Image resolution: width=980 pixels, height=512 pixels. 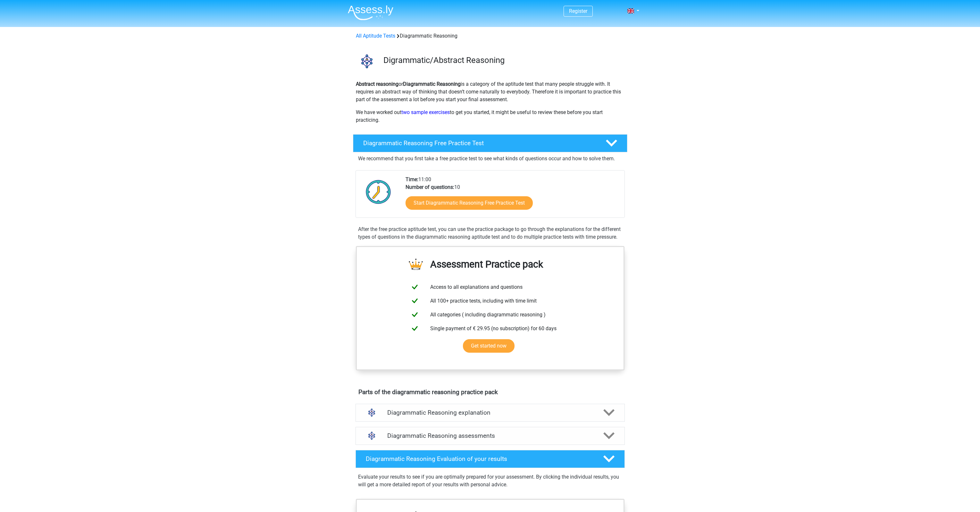 What do you see at coordinates (376, 36) in the screenshot?
I see `a: All Aptitude Tests` at bounding box center [376, 36].